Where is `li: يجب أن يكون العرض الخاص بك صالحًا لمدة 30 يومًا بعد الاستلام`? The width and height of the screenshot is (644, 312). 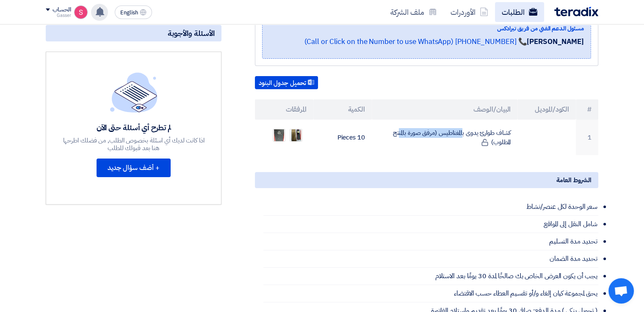
li: يجب أن يكون العرض الخاص بك صالحًا لمدة 30 يومًا بعد الاستلام is located at coordinates (430, 276).